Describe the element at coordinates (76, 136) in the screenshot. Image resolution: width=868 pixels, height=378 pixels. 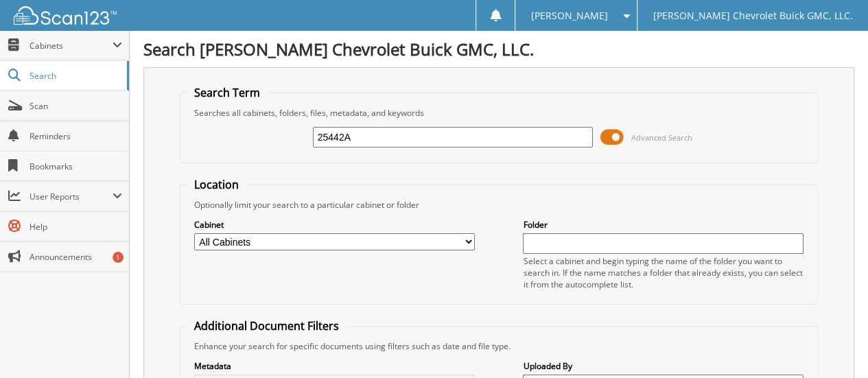
I see `span: Reminders` at that location.